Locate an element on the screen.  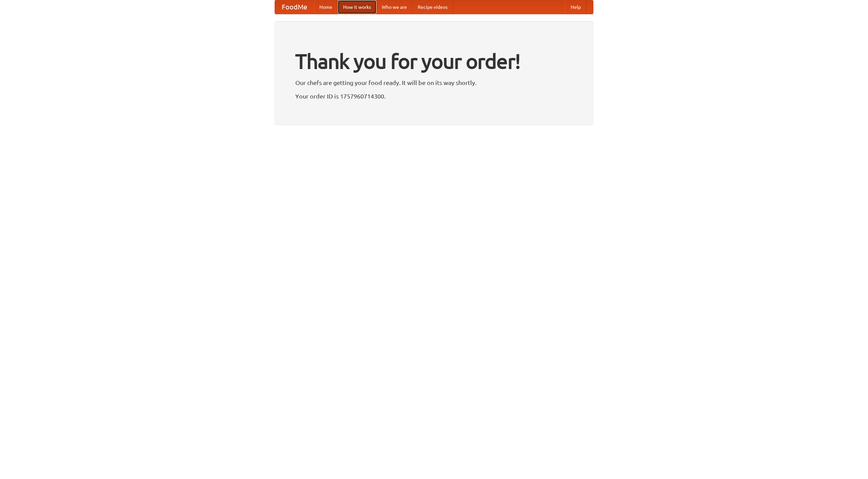
p: Your order ID is 1757960714300. is located at coordinates (434, 96).